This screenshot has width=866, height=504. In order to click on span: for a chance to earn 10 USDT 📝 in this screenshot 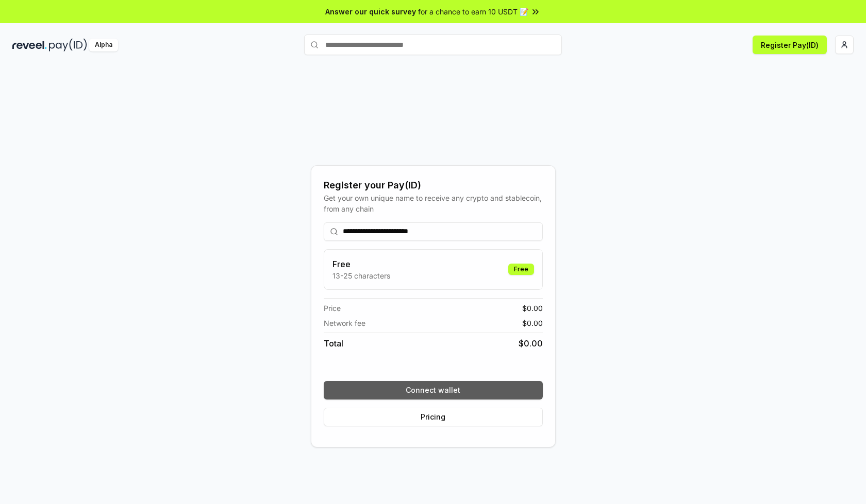, I will do `click(473, 11)`.